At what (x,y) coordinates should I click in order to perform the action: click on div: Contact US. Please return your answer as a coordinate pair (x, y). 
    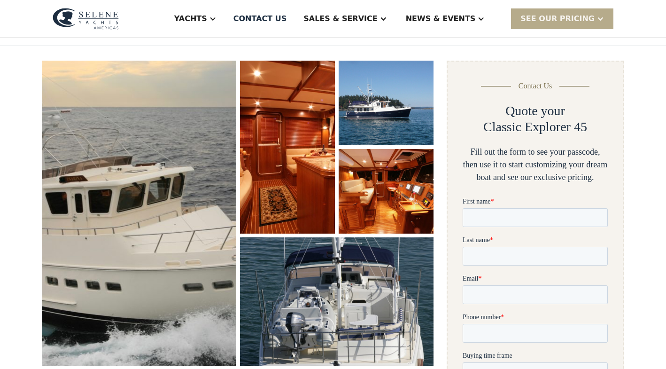
    Looking at the image, I should click on (260, 19).